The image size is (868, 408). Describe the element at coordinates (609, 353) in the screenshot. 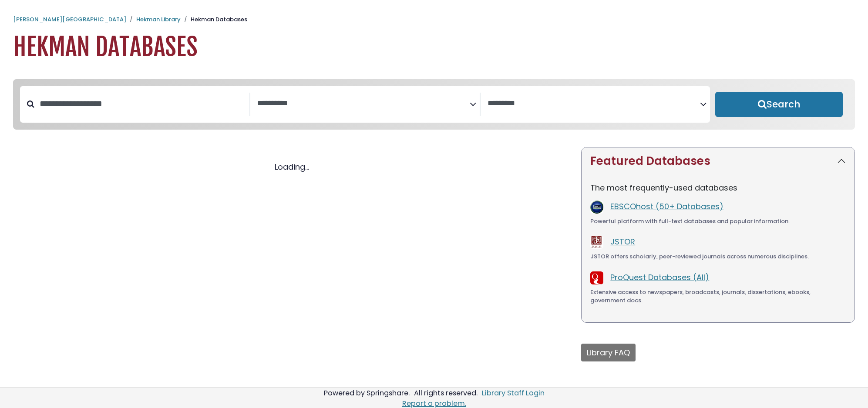

I see `button: Library FAQ` at that location.